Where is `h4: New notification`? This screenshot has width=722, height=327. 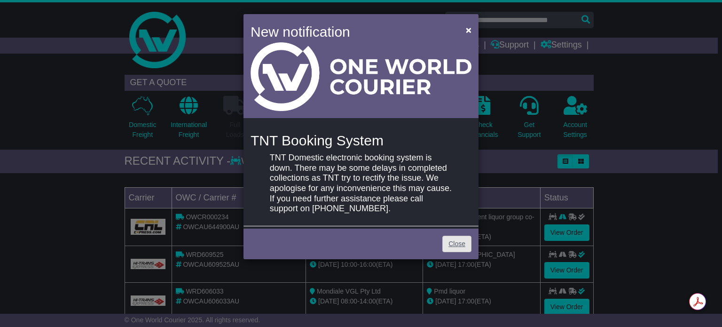 h4: New notification is located at coordinates (351, 32).